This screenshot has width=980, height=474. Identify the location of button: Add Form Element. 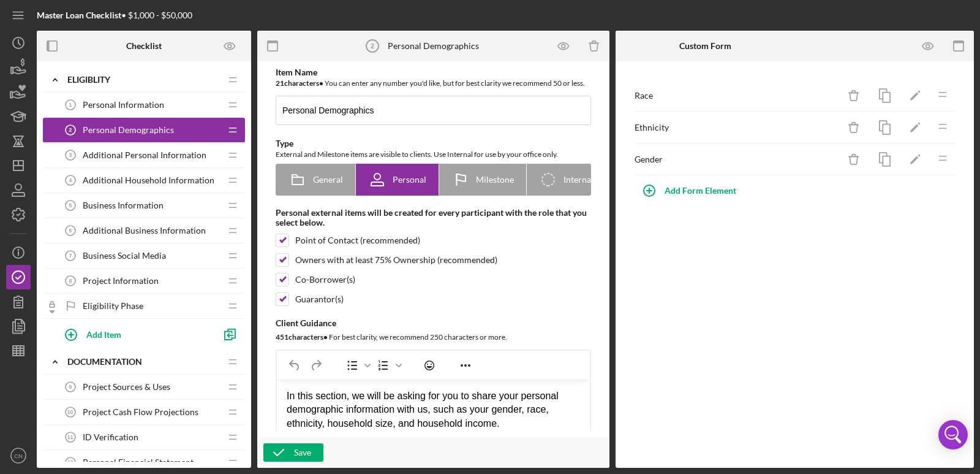
(691, 191).